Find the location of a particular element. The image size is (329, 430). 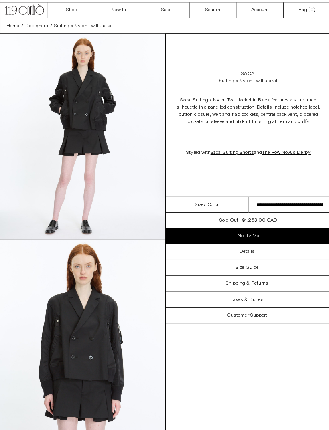

span: / Color is located at coordinates (210, 203).